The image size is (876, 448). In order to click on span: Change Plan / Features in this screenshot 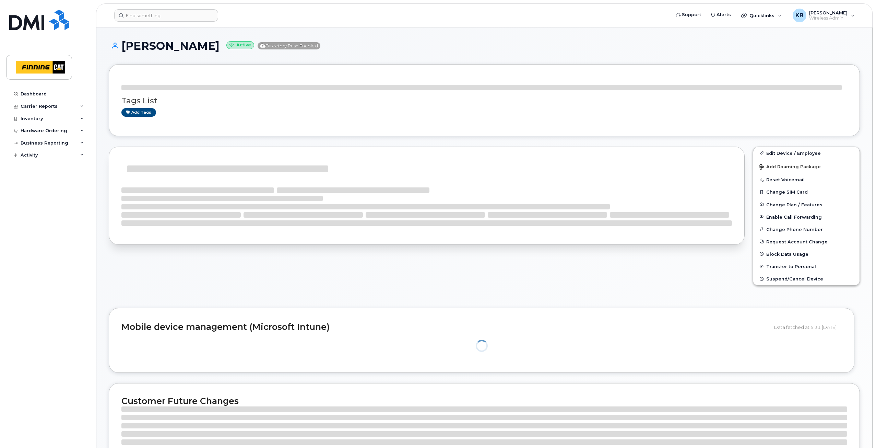, I will do `click(794, 204)`.